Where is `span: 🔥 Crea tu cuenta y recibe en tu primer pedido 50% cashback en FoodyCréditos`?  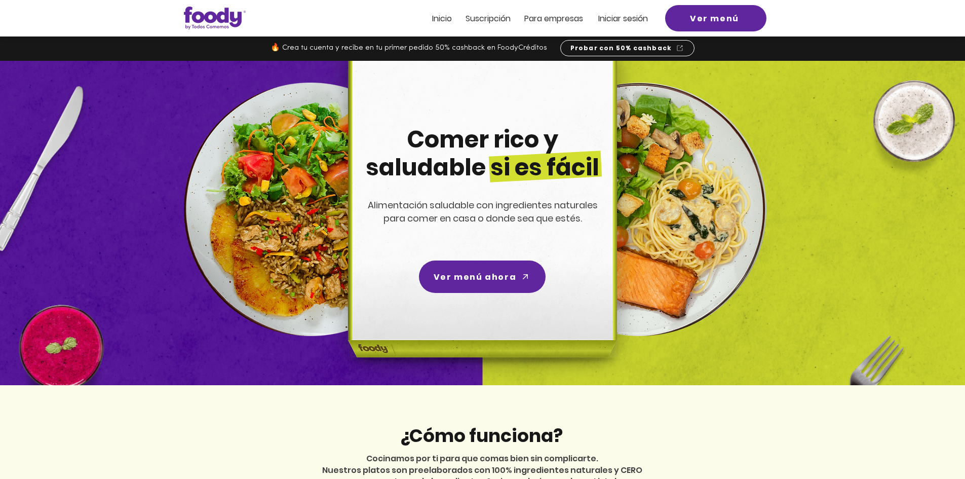 span: 🔥 Crea tu cuenta y recibe en tu primer pedido 50% cashback en FoodyCréditos is located at coordinates (409, 48).